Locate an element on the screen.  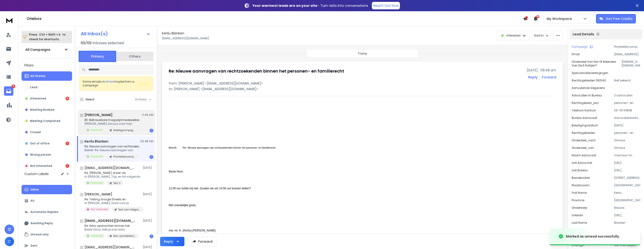
p: Onderwerp is located at coordinates (579, 208).